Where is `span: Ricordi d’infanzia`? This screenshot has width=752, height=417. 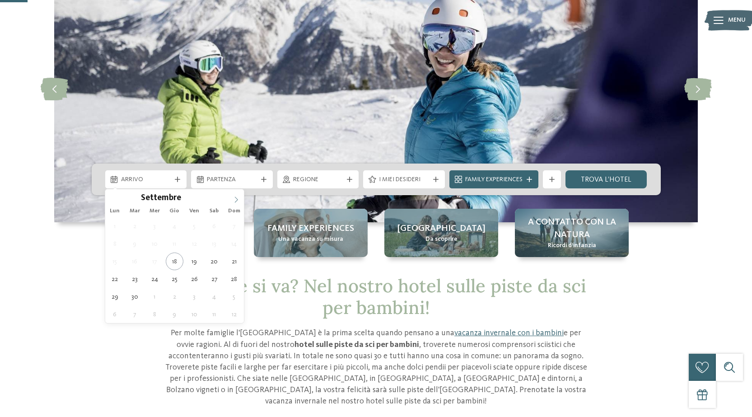 span: Ricordi d’infanzia is located at coordinates (572, 246).